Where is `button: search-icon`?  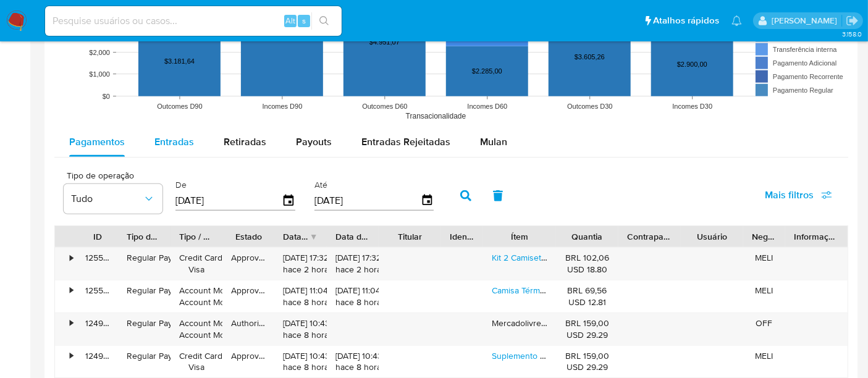
button: search-icon is located at coordinates (324, 21).